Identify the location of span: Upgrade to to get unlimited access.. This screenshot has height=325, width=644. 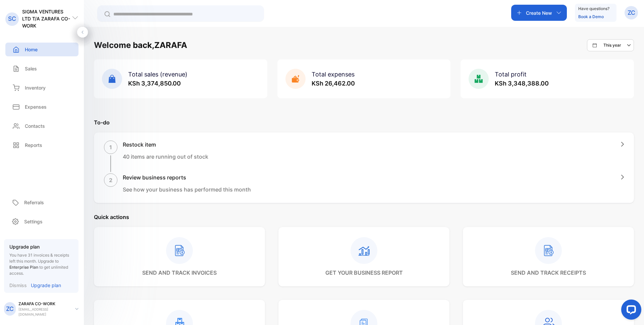
(39, 267).